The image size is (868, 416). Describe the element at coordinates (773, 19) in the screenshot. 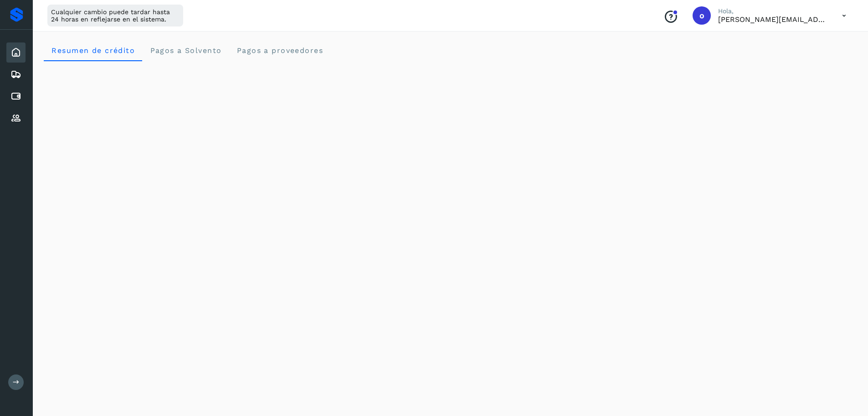

I see `p: obed.perez@clcsolutions.com.mx` at that location.